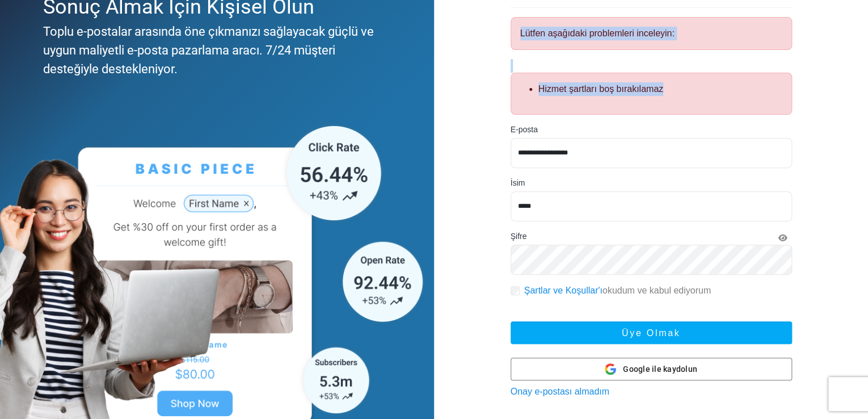 The image size is (868, 419). Describe the element at coordinates (651, 332) in the screenshot. I see `font: Üye olmak` at that location.